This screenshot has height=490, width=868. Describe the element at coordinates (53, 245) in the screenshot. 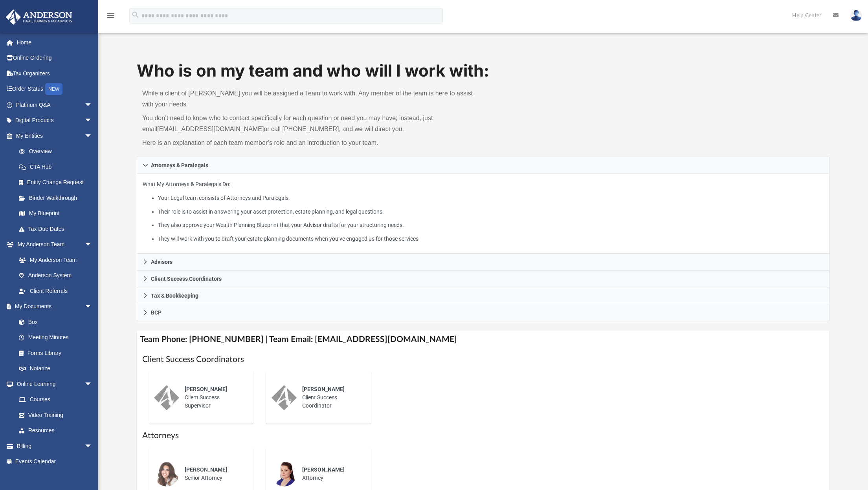

I see `a: My Anderson Teamarrow_drop_down` at that location.